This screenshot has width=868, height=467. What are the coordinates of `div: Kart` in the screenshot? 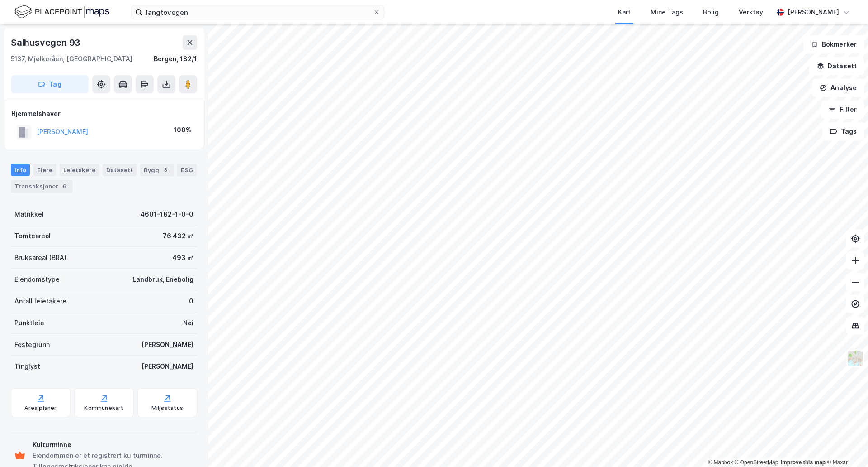 It's located at (625, 12).